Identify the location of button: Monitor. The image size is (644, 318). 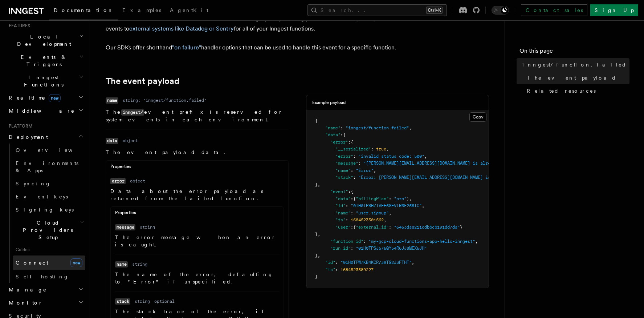
(45, 303).